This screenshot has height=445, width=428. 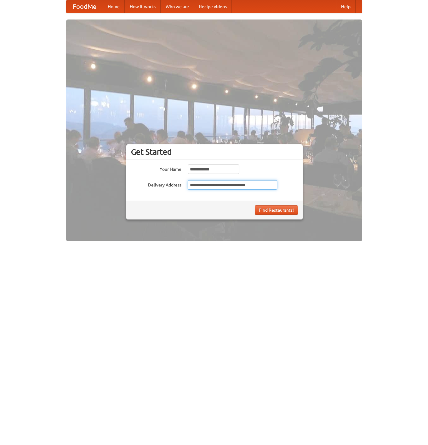 I want to click on a: How it works, so click(x=143, y=7).